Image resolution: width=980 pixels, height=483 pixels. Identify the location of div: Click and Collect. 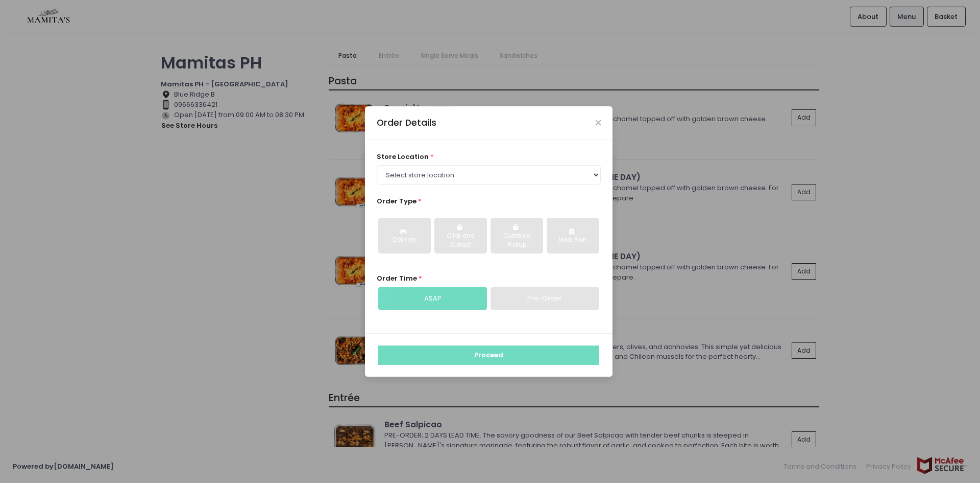
(460, 240).